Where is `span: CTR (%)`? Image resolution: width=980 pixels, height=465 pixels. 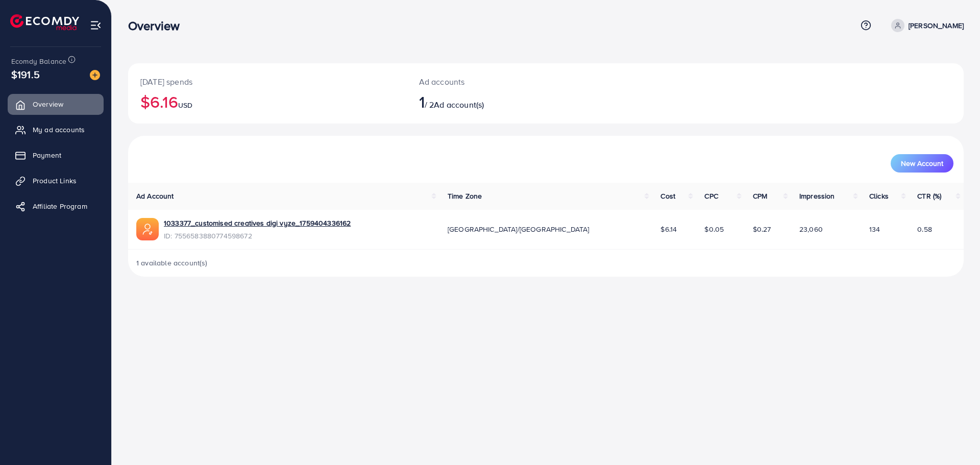 span: CTR (%) is located at coordinates (929, 196).